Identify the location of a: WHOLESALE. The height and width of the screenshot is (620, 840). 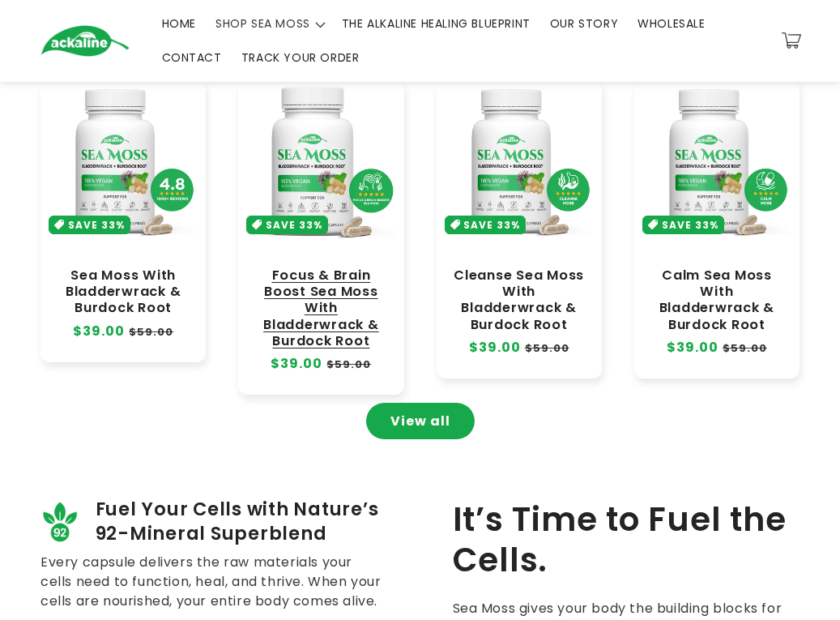
(670, 24).